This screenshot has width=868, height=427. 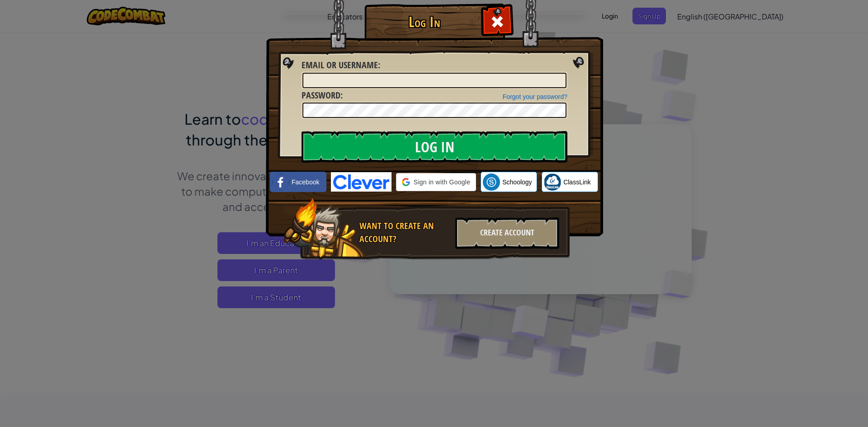 What do you see at coordinates (361, 182) in the screenshot?
I see `img: clever-logo-blue.png` at bounding box center [361, 182].